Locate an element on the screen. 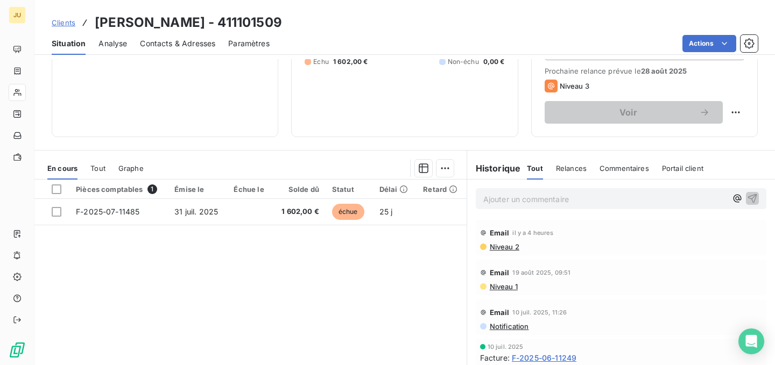 The height and width of the screenshot is (365, 775). span: Situation is located at coordinates (68, 44).